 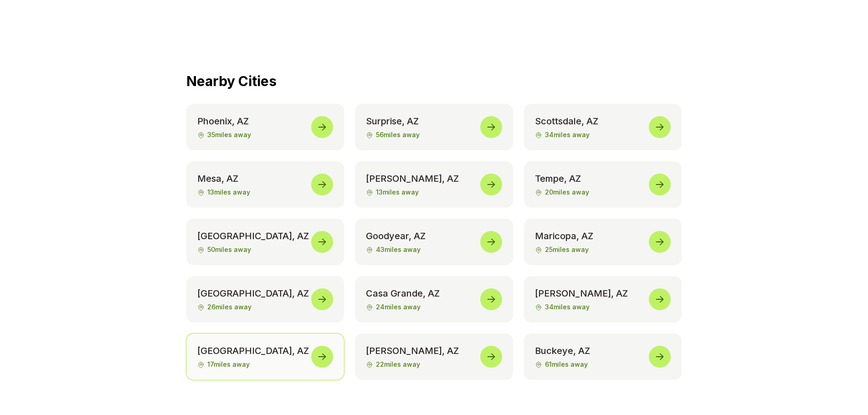 I want to click on span: 56 miles away, so click(x=434, y=135).